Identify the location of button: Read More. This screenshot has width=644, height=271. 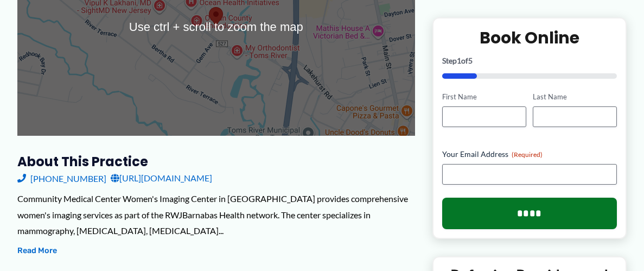
(37, 251).